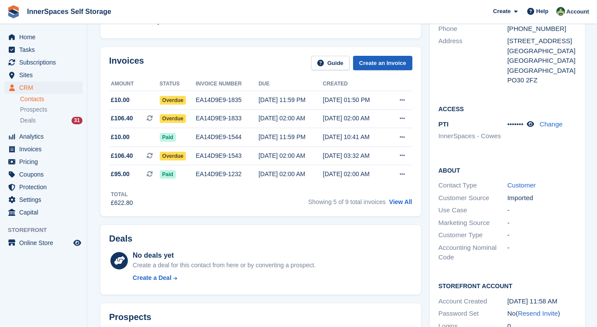 This screenshot has height=327, width=597. Describe the element at coordinates (45, 187) in the screenshot. I see `span: Protection` at that location.